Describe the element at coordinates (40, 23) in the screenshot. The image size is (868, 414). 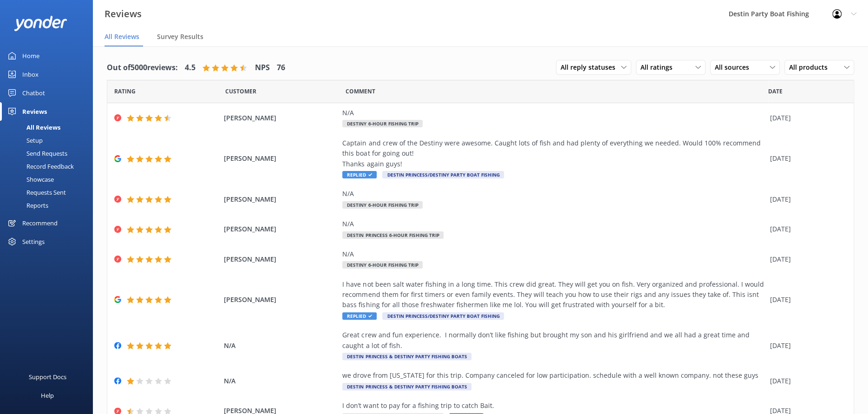
I see `img: yonder-white-logo.png` at that location.